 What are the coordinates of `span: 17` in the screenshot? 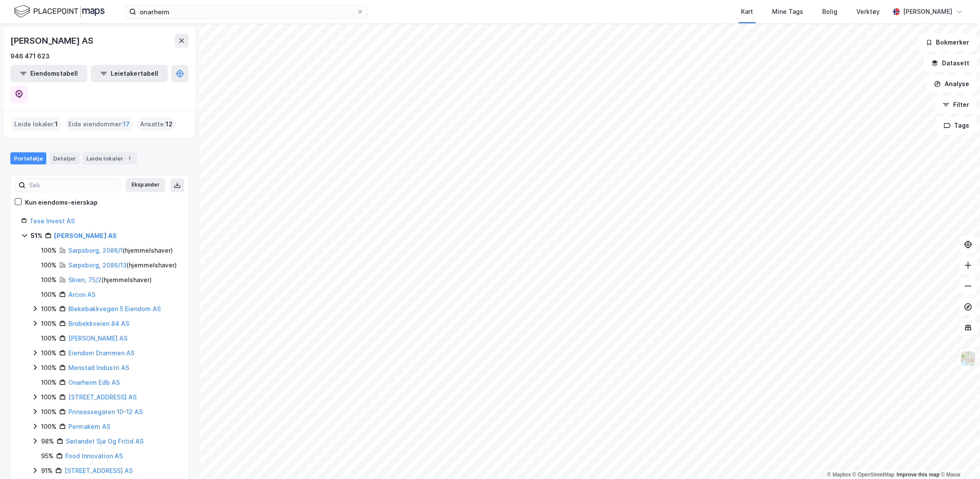 It's located at (126, 124).